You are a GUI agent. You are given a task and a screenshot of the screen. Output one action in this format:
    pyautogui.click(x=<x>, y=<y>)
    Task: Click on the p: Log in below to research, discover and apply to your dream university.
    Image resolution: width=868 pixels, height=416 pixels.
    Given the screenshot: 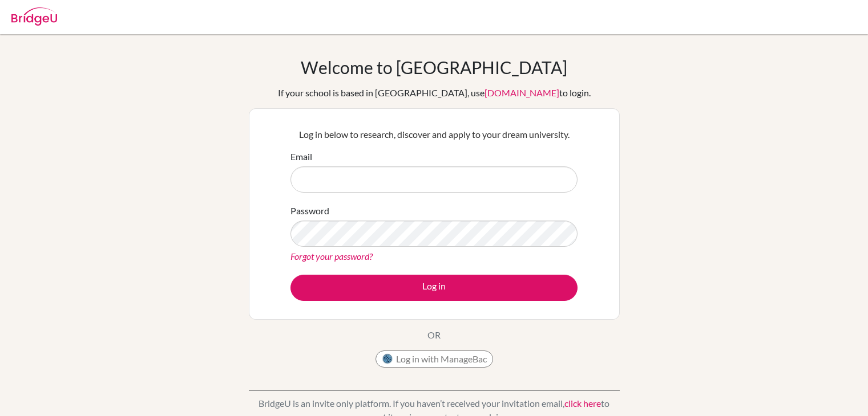 What is the action you would take?
    pyautogui.click(x=434, y=135)
    